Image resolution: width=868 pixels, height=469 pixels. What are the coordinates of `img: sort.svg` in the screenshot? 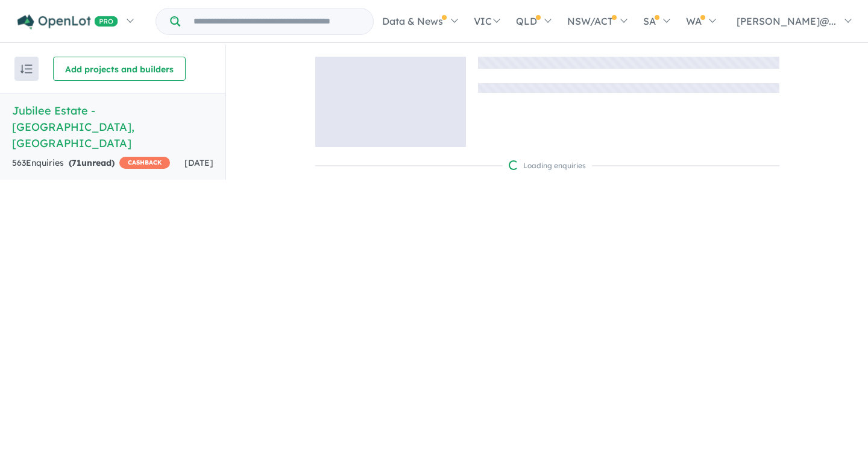 It's located at (26, 69).